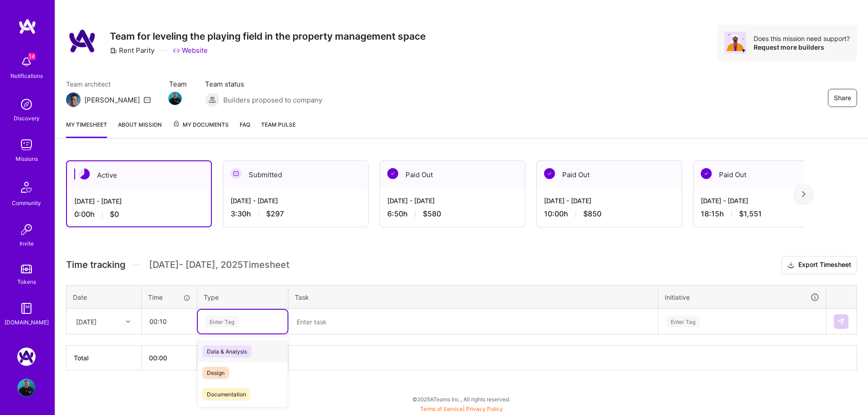  Describe the element at coordinates (26, 309) in the screenshot. I see `img: guide book` at that location.